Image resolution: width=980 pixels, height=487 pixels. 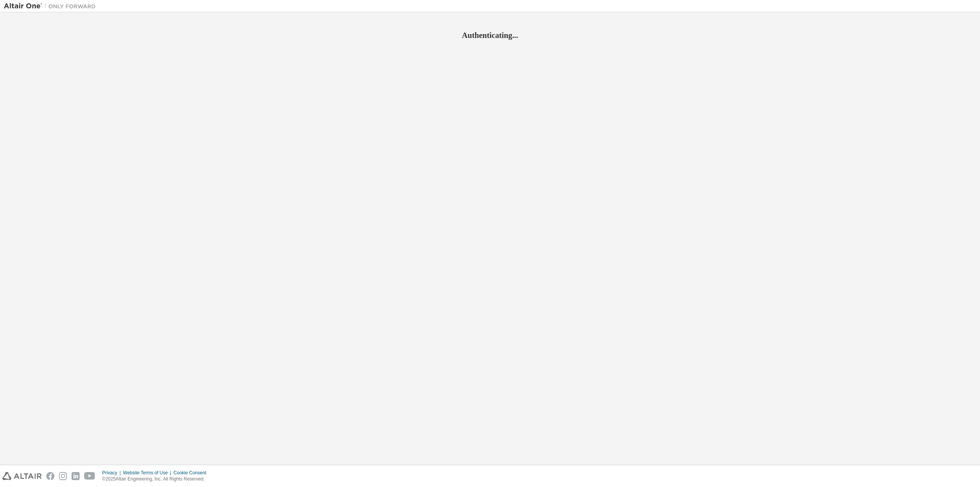 I want to click on img: facebook.svg, so click(x=50, y=476).